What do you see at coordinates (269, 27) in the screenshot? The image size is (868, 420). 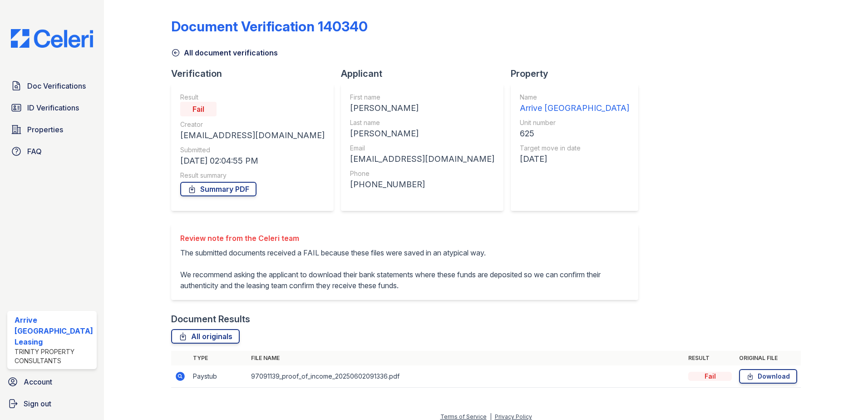 I see `div: Document Verification 140340` at bounding box center [269, 27].